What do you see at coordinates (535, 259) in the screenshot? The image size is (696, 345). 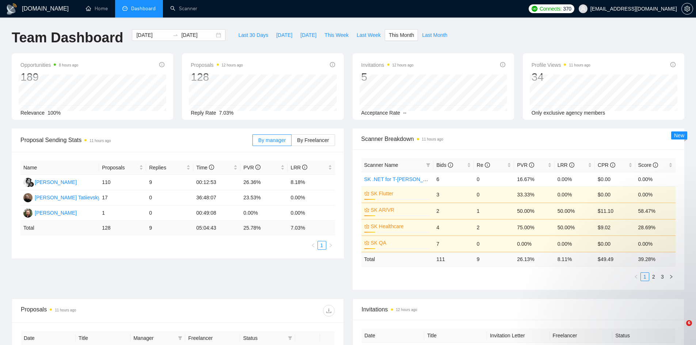 I see `td: 26.13 %` at bounding box center [535, 259].